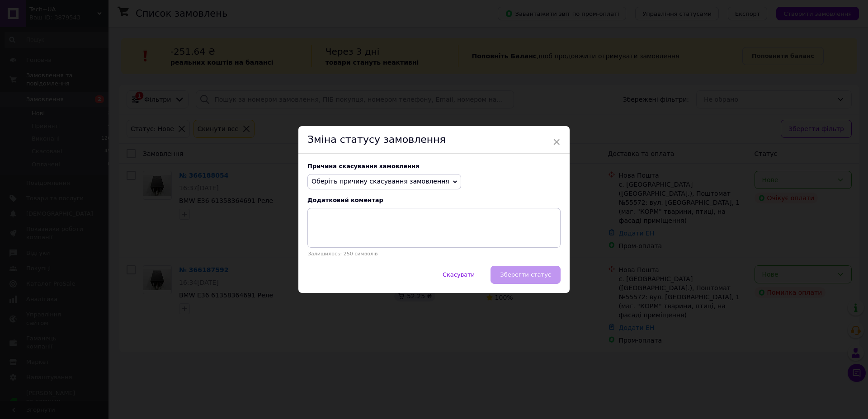 The height and width of the screenshot is (419, 868). Describe the element at coordinates (434, 140) in the screenshot. I see `div: Зміна статусу замовлення` at that location.